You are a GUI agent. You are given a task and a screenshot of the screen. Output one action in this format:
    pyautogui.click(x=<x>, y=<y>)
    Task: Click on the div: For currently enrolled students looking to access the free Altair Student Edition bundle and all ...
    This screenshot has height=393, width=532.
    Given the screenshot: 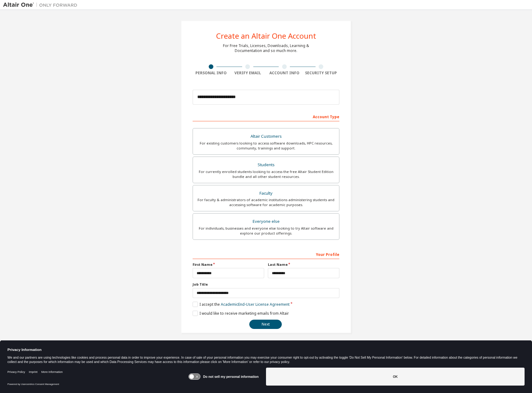 What is the action you would take?
    pyautogui.click(x=266, y=174)
    